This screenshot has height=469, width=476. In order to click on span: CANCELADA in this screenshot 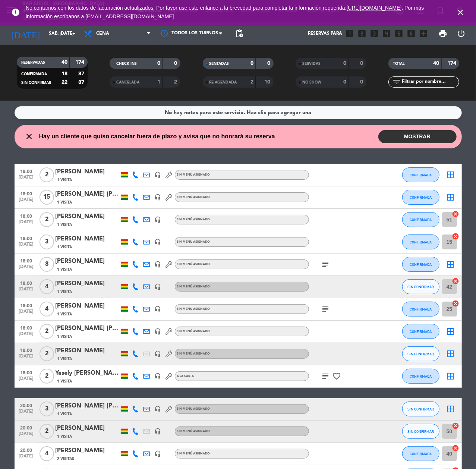, I will do `click(128, 82)`.